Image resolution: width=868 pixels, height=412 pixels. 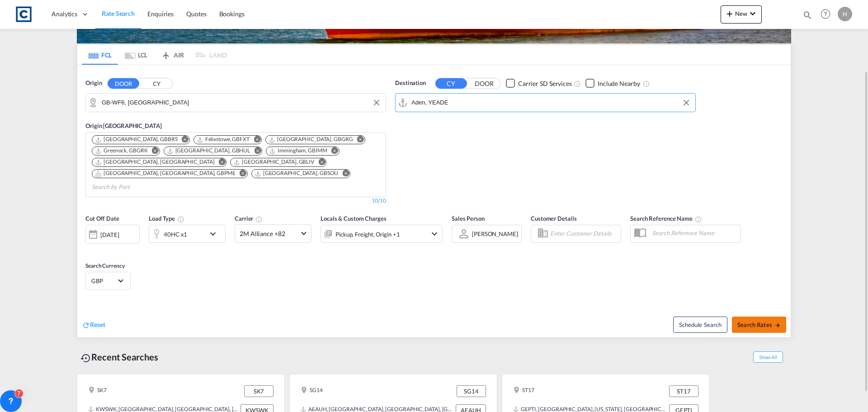 I want to click on div: Grangemouth, GBGRG, so click(x=311, y=140).